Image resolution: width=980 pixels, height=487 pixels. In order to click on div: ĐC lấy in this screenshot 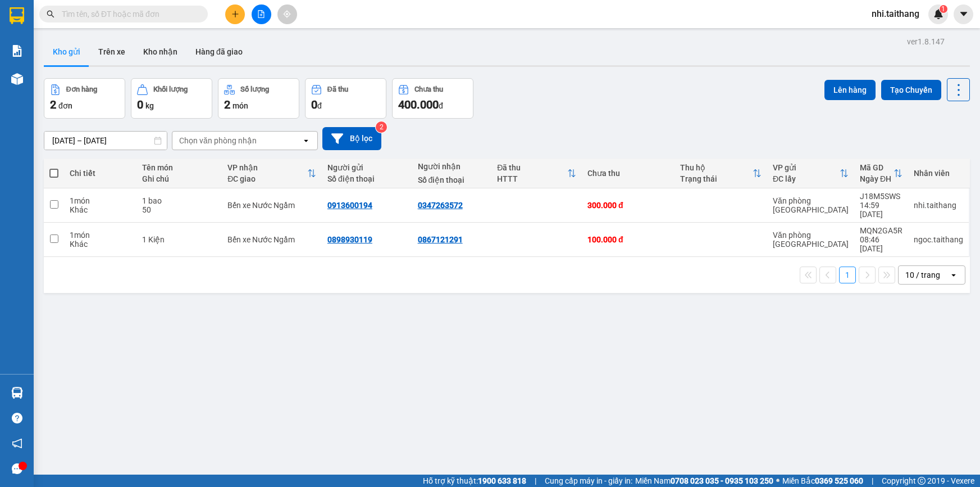, I will do `click(806, 179)`.